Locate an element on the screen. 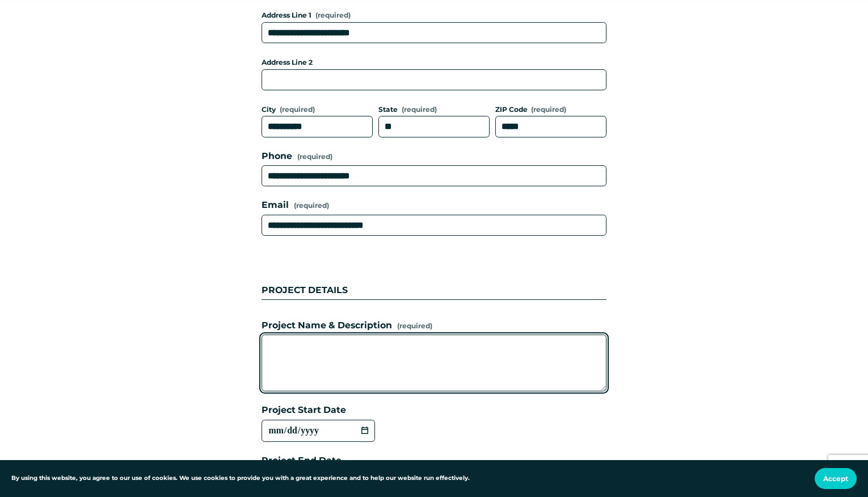  span: Accept is located at coordinates (837, 478).